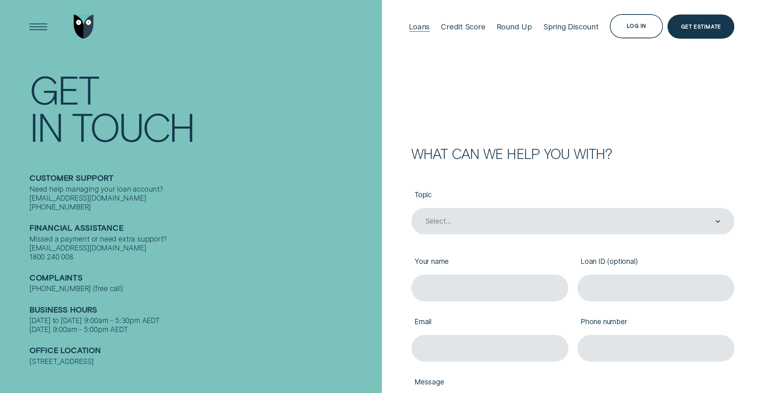 The image size is (764, 393). I want to click on div: In, so click(46, 126).